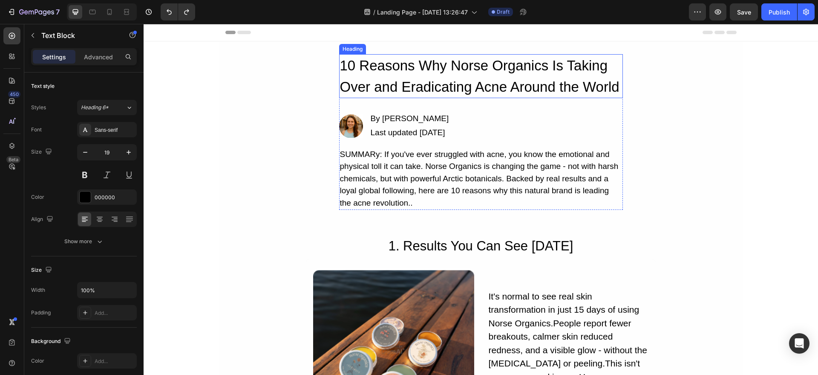 This screenshot has width=818, height=375. I want to click on p: 7, so click(58, 12).